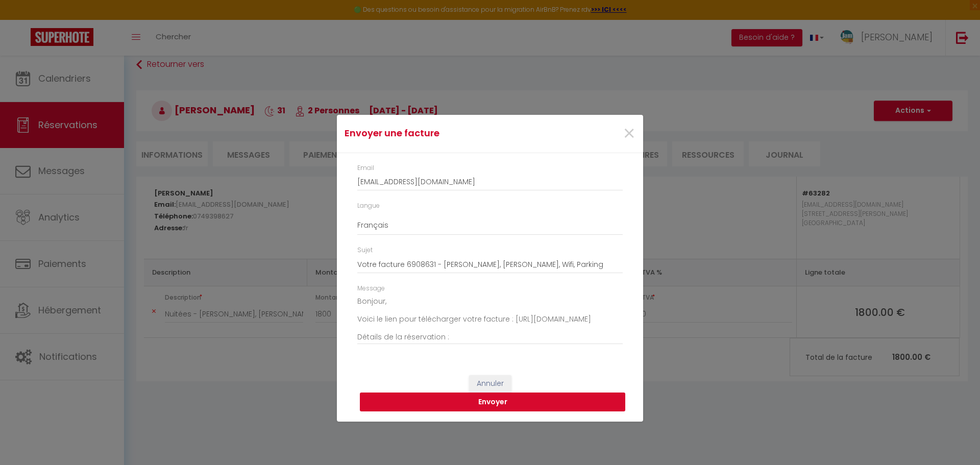 This screenshot has width=980, height=465. I want to click on button: Close, so click(628, 133).